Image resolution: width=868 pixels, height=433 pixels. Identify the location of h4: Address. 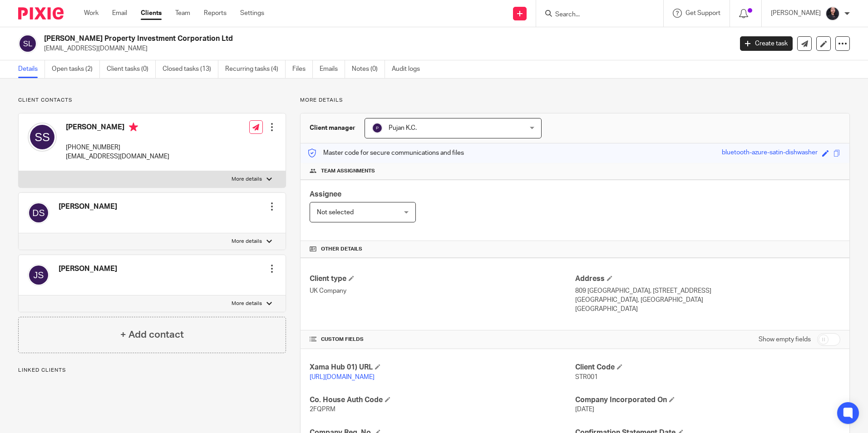
(708, 279).